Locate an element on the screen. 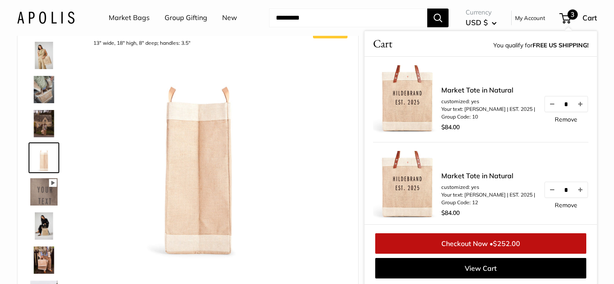 The image size is (614, 284). li: Group Code: 10 is located at coordinates (488, 117).